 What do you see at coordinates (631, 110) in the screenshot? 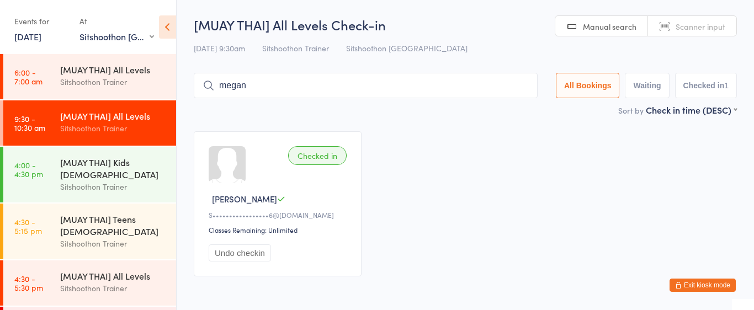
I see `label: Sort by` at bounding box center [631, 110].